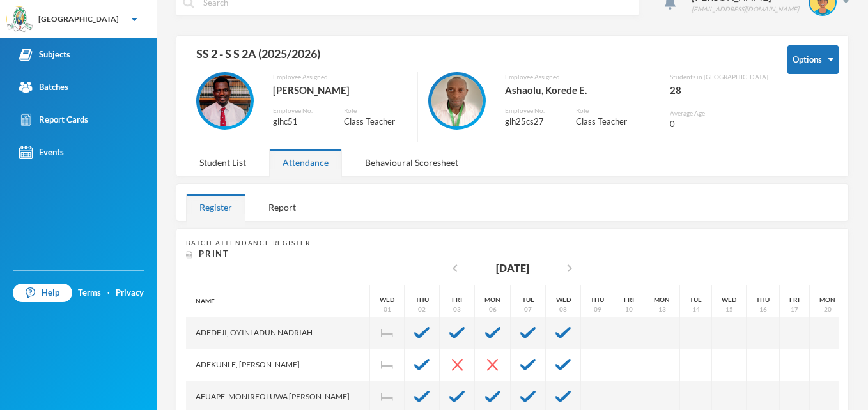 The width and height of the screenshot is (868, 410). I want to click on div: Student List, so click(222, 162).